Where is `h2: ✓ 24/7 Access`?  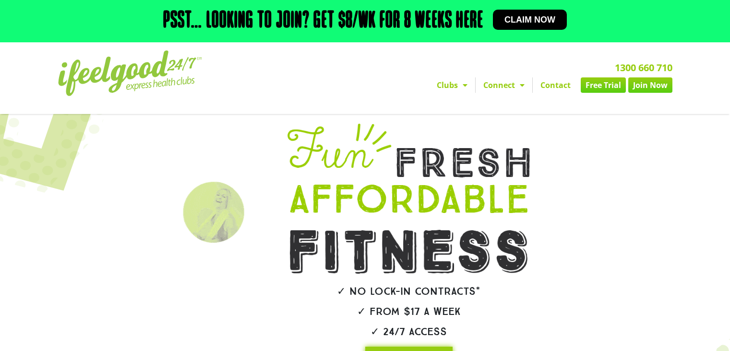 h2: ✓ 24/7 Access is located at coordinates (409, 331).